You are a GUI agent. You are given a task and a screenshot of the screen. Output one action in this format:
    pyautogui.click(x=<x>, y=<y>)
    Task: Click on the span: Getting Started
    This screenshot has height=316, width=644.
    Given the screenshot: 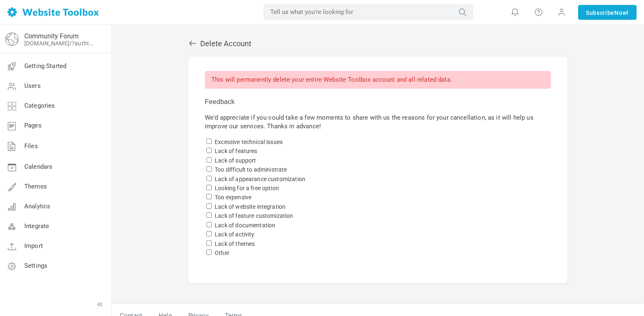 What is the action you would take?
    pyautogui.click(x=46, y=66)
    